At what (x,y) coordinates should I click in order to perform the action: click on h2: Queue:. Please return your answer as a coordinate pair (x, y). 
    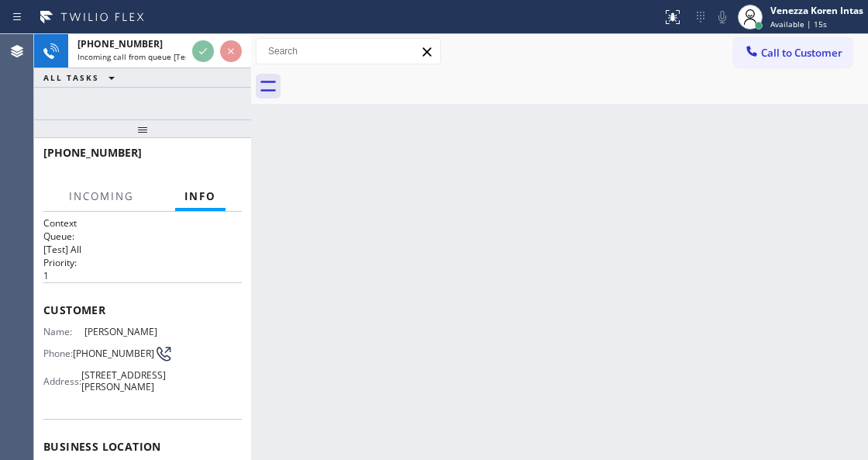
    Looking at the image, I should click on (142, 236).